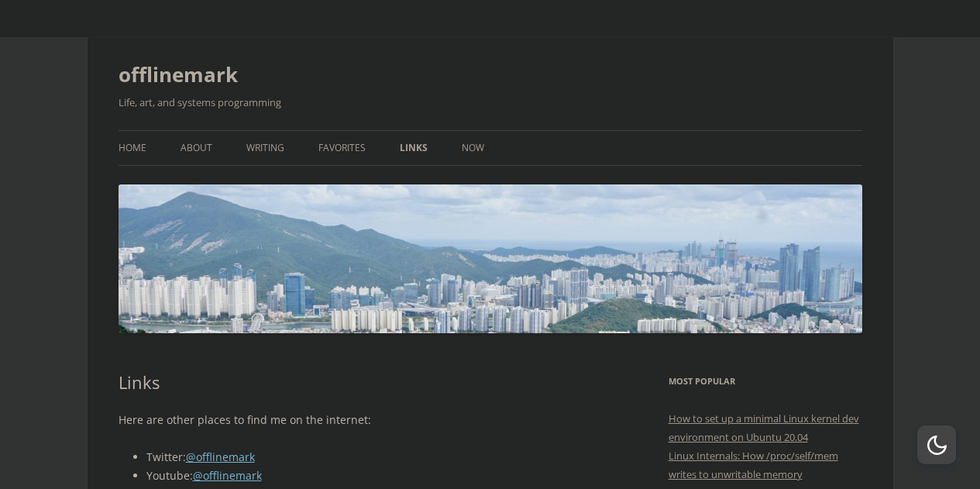  What do you see at coordinates (360, 420) in the screenshot?
I see `p: Here are other places to find me on the internet:` at bounding box center [360, 420].